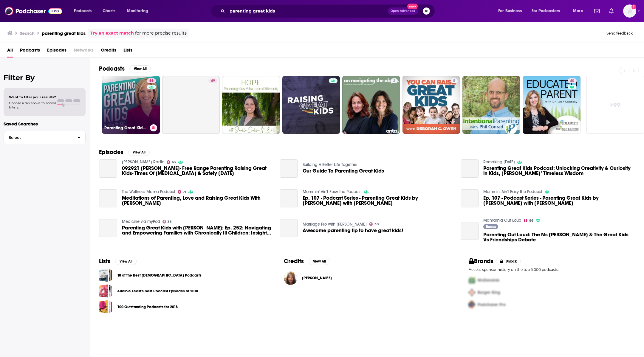 The image size is (644, 357). What do you see at coordinates (198, 171) in the screenshot?
I see `a: 092921 SHORT Susan- Free Range Parenting Raising Great Kids- Times Of Neurosis & Safety Halloween` at bounding box center [198, 171].